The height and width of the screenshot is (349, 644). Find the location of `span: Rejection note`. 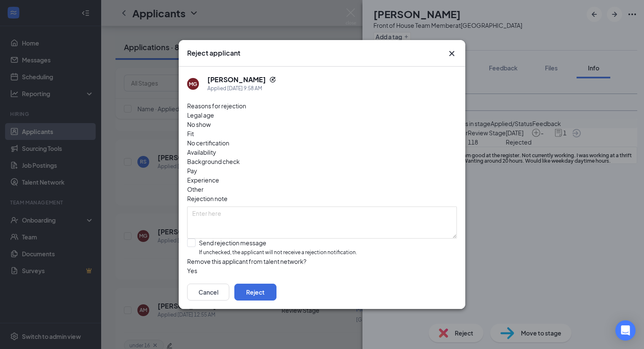

span: Rejection note is located at coordinates (207, 199).